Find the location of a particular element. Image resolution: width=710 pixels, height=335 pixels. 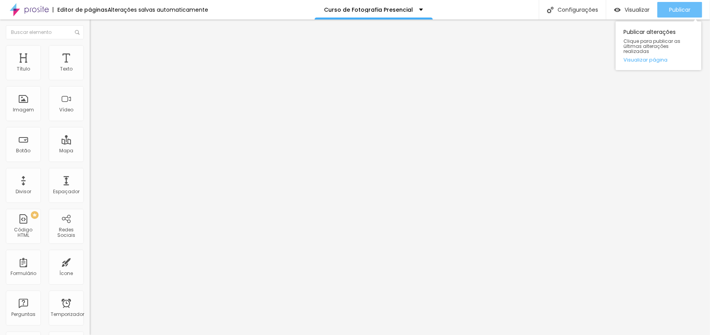

font: Código HTML is located at coordinates (23, 232).